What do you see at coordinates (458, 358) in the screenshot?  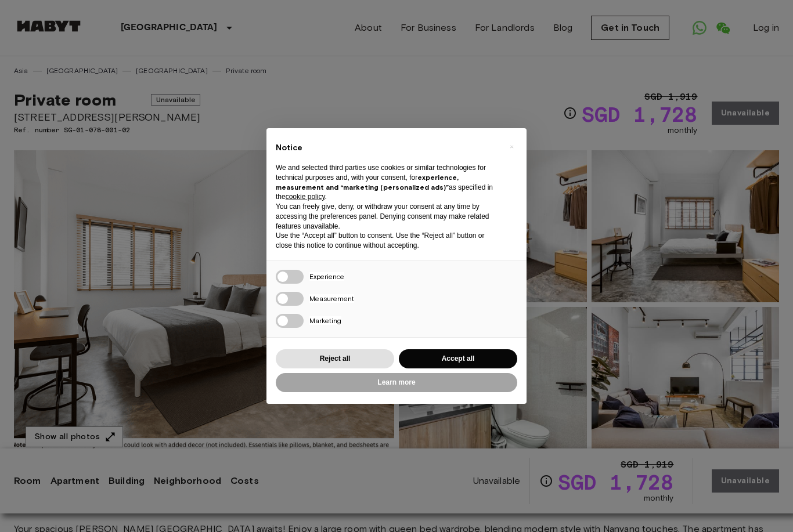 I see `button: Accept all` at bounding box center [458, 358].